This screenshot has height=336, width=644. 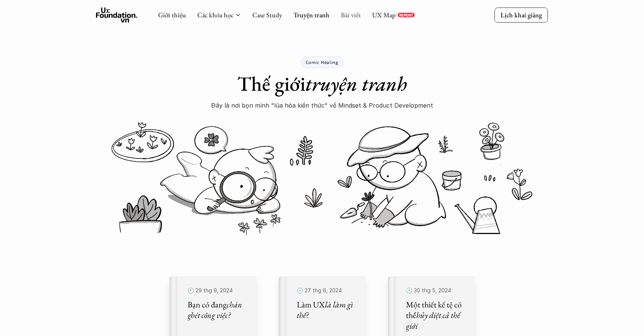 I want to click on a: Giới thiệu, so click(x=172, y=15).